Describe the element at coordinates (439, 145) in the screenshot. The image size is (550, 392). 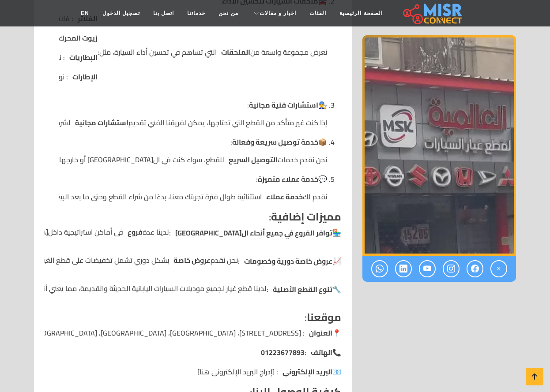
I see `div: 1 / 1` at that location.